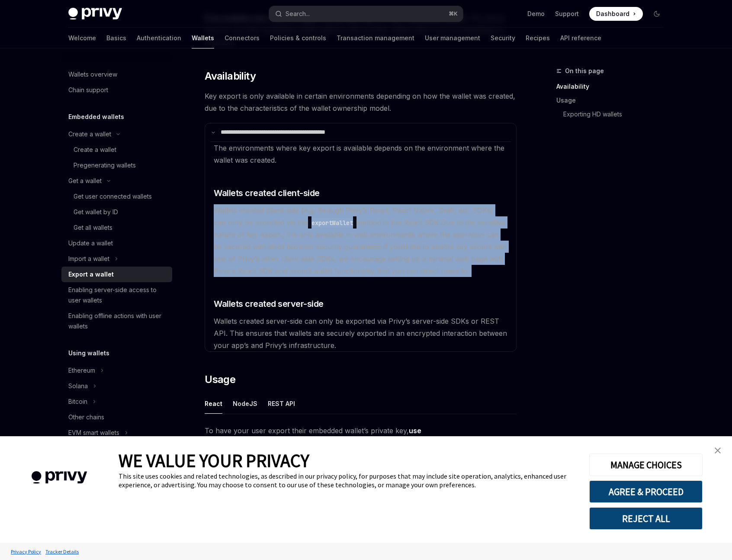 The image size is (732, 560). I want to click on a: Update a wallet, so click(117, 243).